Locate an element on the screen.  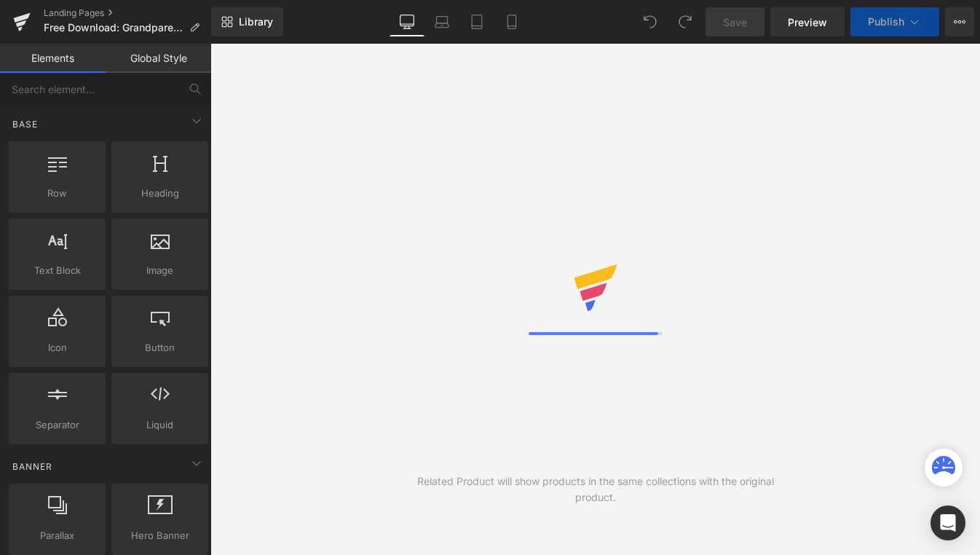
a: Preview is located at coordinates (808, 22).